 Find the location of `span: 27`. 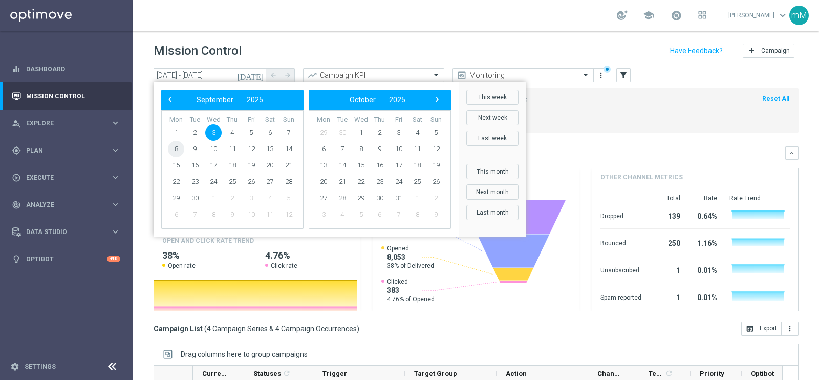

span: 27 is located at coordinates (270, 182).